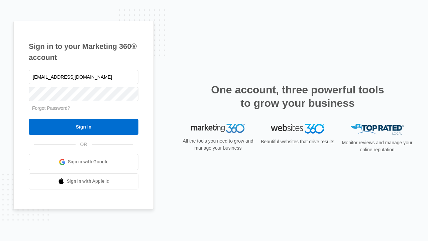  I want to click on h2: One account, three powerful tools to grow your business, so click(298, 96).